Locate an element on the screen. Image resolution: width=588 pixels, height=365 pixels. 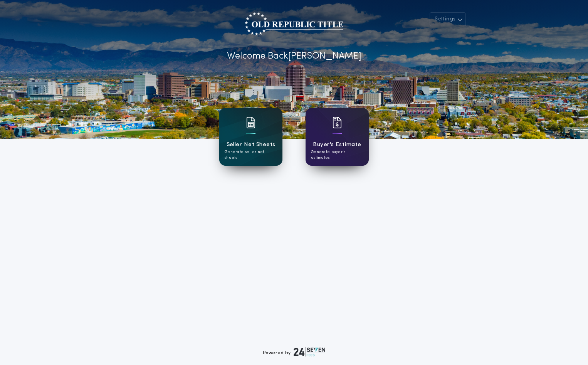
button: Settings is located at coordinates (448, 20).